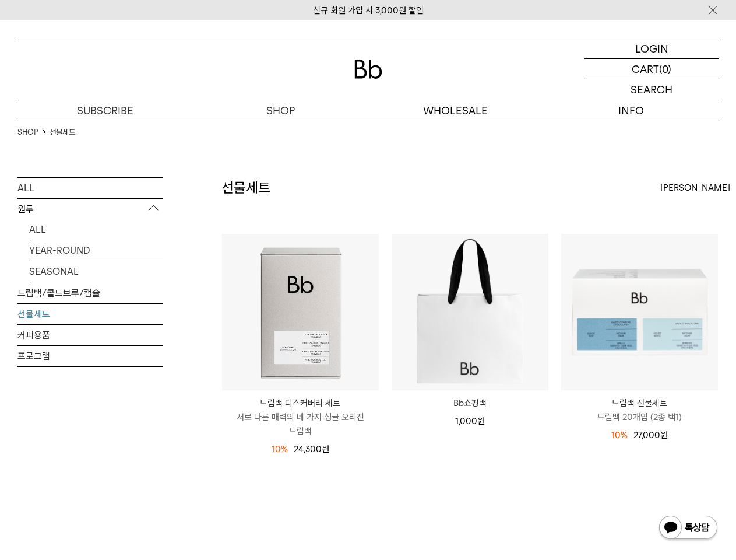  I want to click on p: CART, so click(645, 69).